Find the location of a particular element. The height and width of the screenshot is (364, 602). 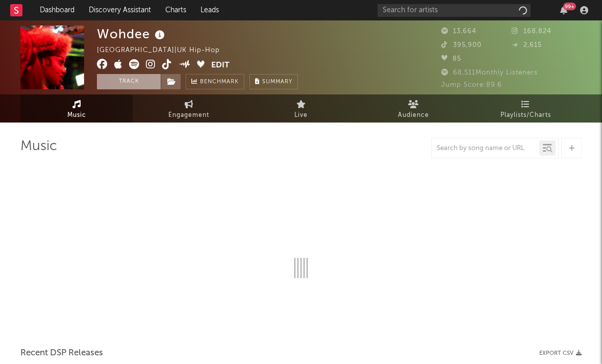

input: Search for artists is located at coordinates (454, 10).